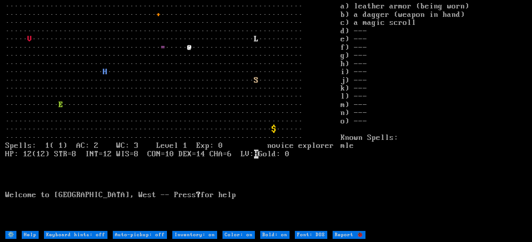 The height and width of the screenshot is (242, 532). What do you see at coordinates (433, 116) in the screenshot?
I see `stats: a) leather armor (being worn) b) a dagger (weapon in hand) c) a magic scroll d) --- e) --- f) ---...` at bounding box center [433, 116].